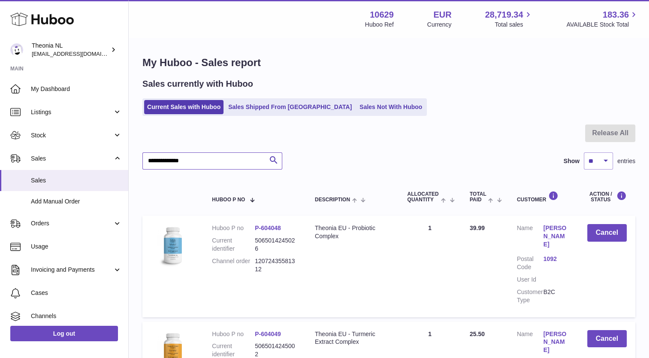 The height and width of the screenshot is (358, 649). What do you see at coordinates (76, 293) in the screenshot?
I see `span: Cases` at bounding box center [76, 293].